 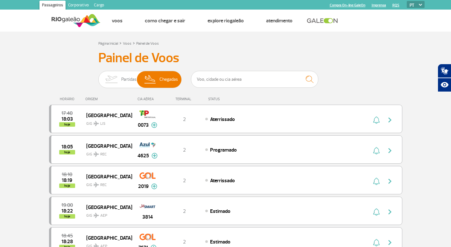 What do you see at coordinates (150, 79) in the screenshot?
I see `img: slider-desembarque` at bounding box center [150, 79].